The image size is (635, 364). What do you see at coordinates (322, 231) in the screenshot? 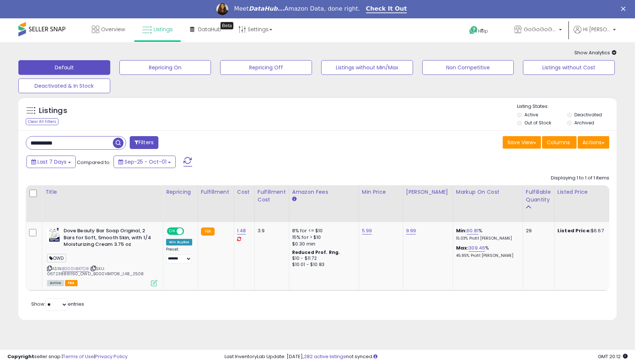
I see `div: 8% for <= $10` at bounding box center [322, 231].